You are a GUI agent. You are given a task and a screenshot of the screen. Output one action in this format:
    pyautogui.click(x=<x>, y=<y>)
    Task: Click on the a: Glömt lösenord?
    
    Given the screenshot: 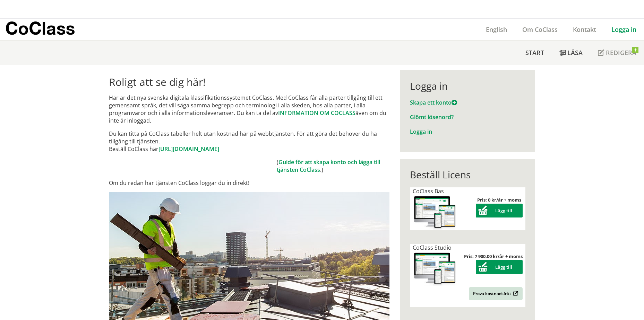 What is the action you would take?
    pyautogui.click(x=432, y=118)
    